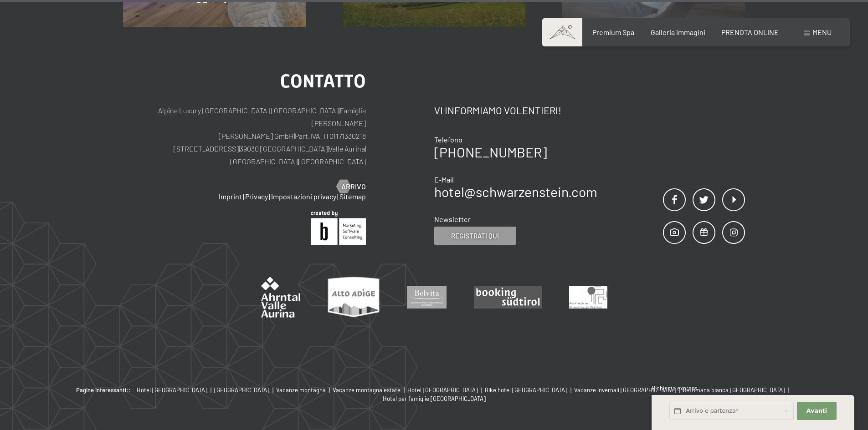 Image resolution: width=868 pixels, height=430 pixels. What do you see at coordinates (301, 390) in the screenshot?
I see `span: Vacanze montagna` at bounding box center [301, 390].